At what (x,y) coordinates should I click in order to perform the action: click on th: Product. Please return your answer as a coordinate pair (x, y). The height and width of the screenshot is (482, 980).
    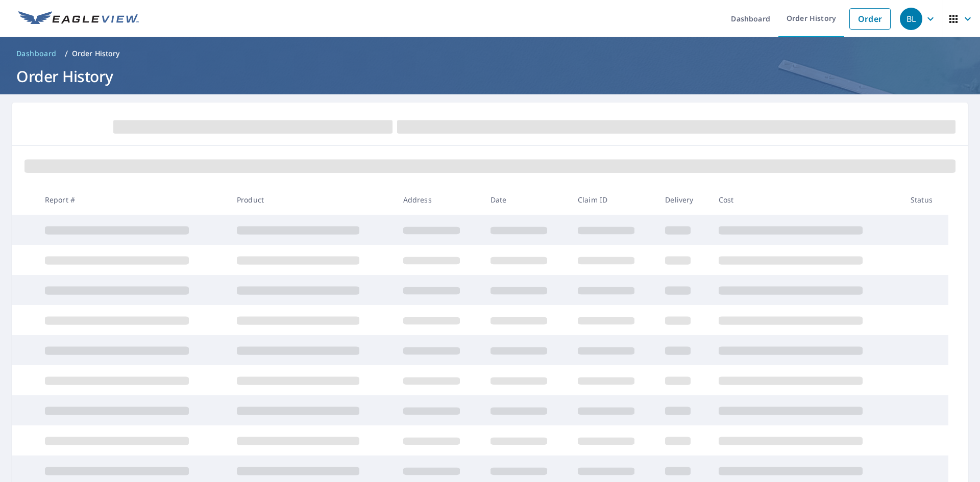
    Looking at the image, I should click on (312, 200).